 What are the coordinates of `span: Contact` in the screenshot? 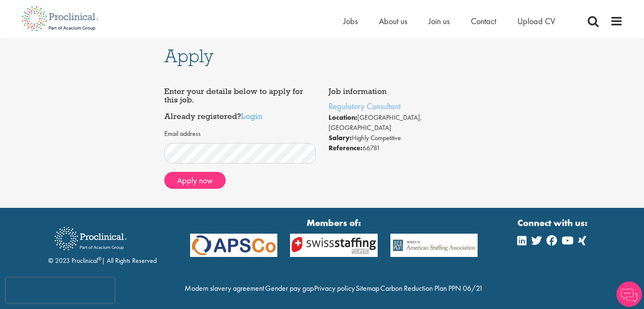 It's located at (484, 21).